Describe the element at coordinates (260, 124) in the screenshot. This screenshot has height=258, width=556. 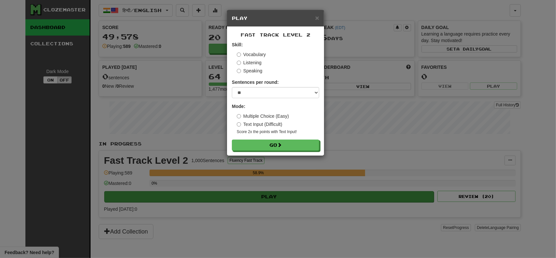
I see `label: Text Input (Difficult)` at that location.